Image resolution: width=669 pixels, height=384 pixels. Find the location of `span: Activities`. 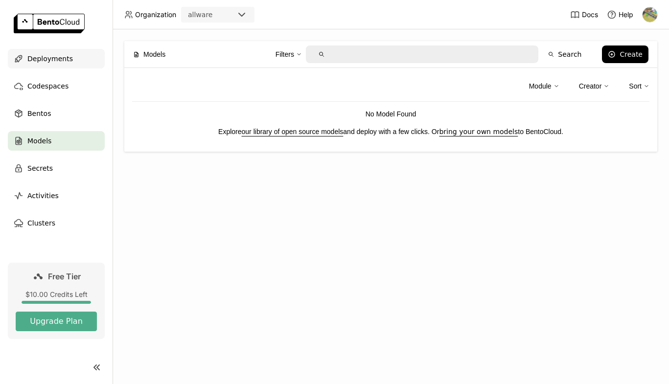

span: Activities is located at coordinates (43, 196).